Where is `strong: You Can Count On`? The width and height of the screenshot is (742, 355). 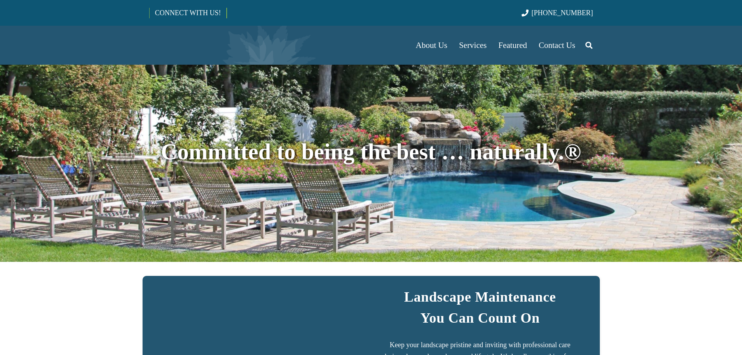
strong: You Can Count On is located at coordinates (480, 318).